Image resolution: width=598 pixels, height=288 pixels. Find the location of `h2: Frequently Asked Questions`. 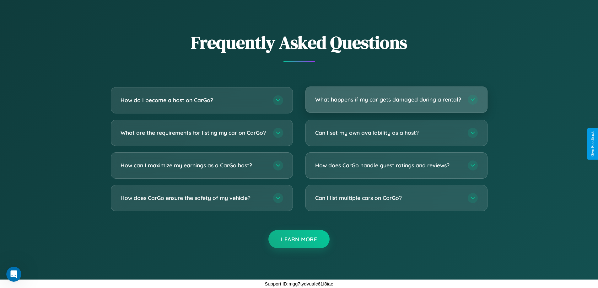

h2: Frequently Asked Questions is located at coordinates (299, 42).